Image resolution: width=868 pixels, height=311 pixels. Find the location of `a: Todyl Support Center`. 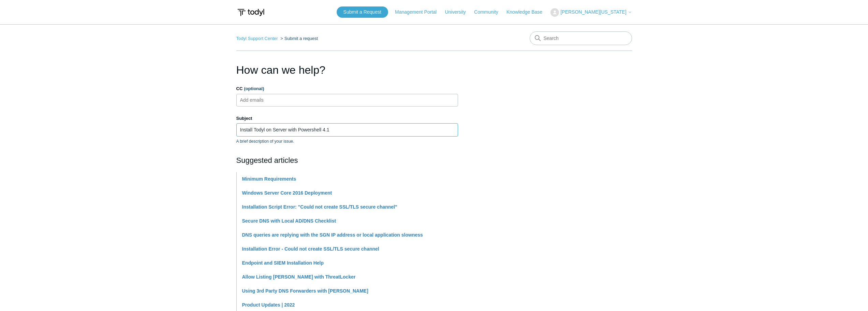

a: Todyl Support Center is located at coordinates (257, 38).